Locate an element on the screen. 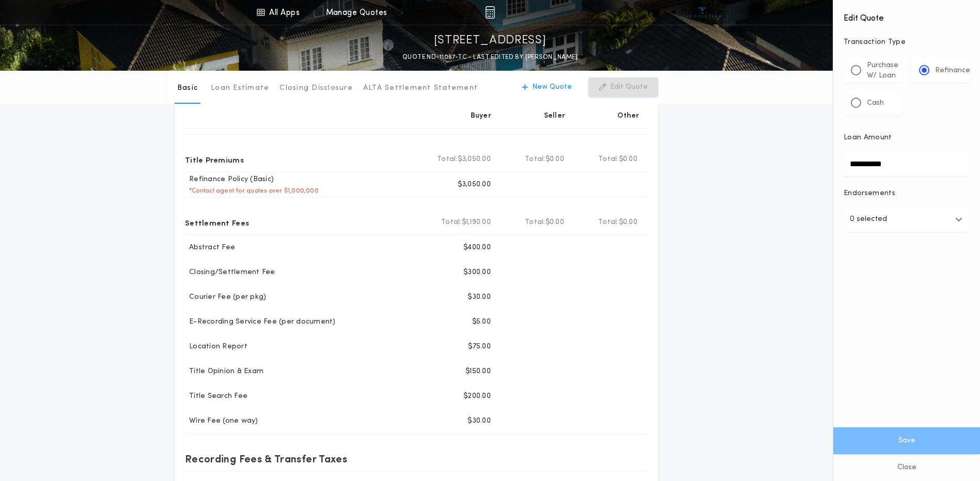 Image resolution: width=980 pixels, height=481 pixels. button: Edit Quote is located at coordinates (623, 87).